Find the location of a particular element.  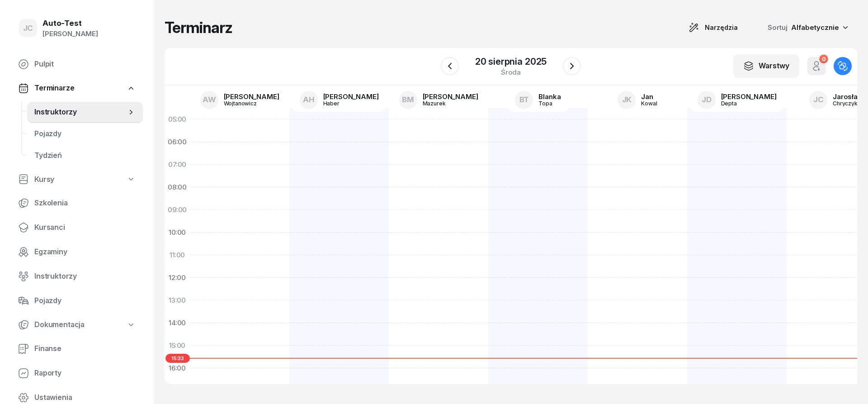

span: AH is located at coordinates (308, 100).